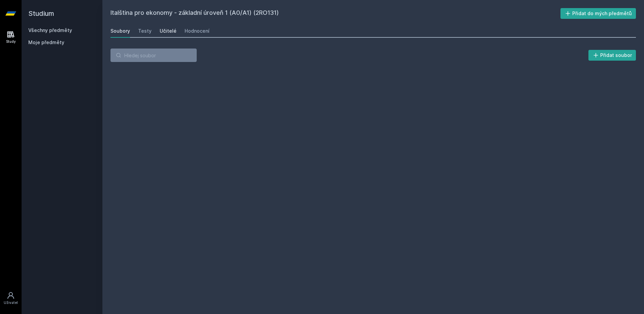 The height and width of the screenshot is (314, 644). I want to click on a: Učitelé, so click(168, 31).